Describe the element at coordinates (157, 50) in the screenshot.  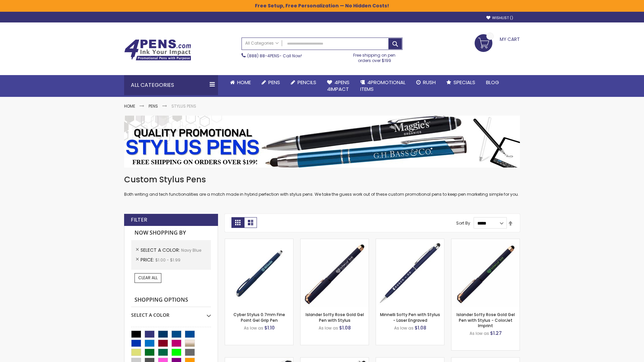
I see `img: 4Pens Custom Pens and Promotional Products` at that location.